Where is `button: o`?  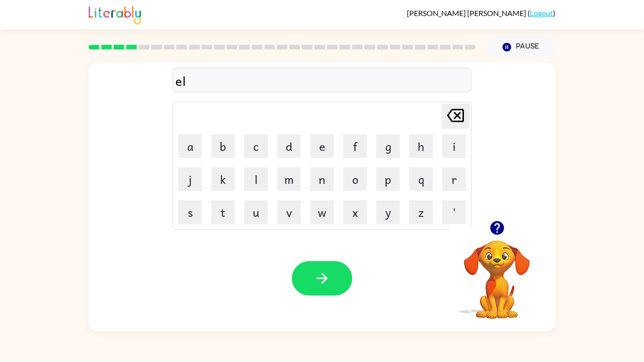
button: o is located at coordinates (355, 179).